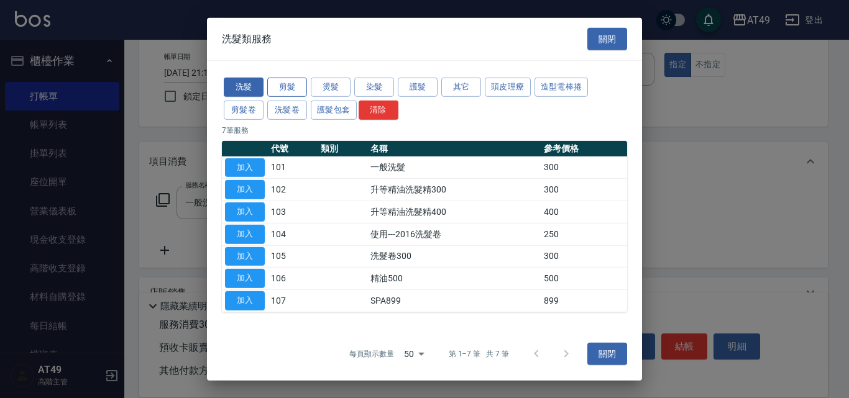 This screenshot has height=398, width=849. What do you see at coordinates (293, 212) in the screenshot?
I see `td: 103` at bounding box center [293, 212].